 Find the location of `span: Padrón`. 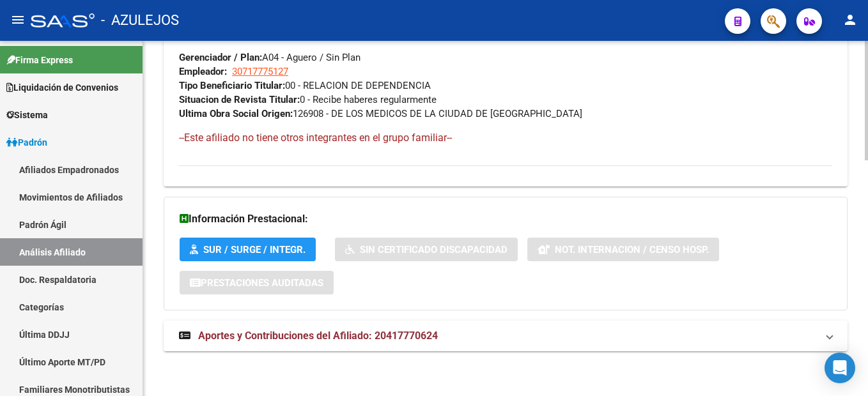

span: Padrón is located at coordinates (27, 142).